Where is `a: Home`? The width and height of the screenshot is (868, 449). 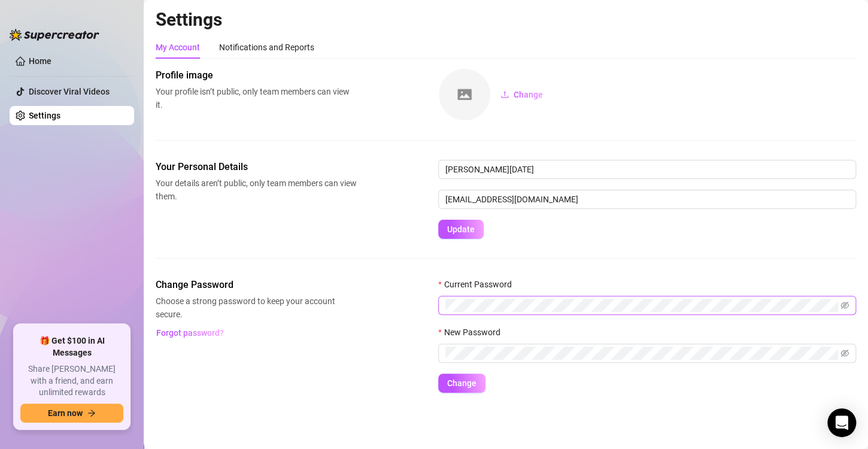
a: Home is located at coordinates (41, 61).